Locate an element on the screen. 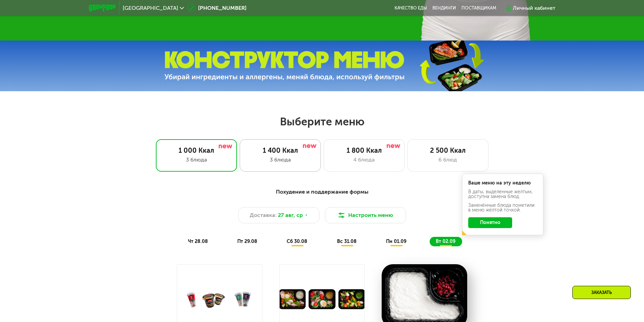 This screenshot has height=322, width=644. a: Вендинги is located at coordinates (444, 8).